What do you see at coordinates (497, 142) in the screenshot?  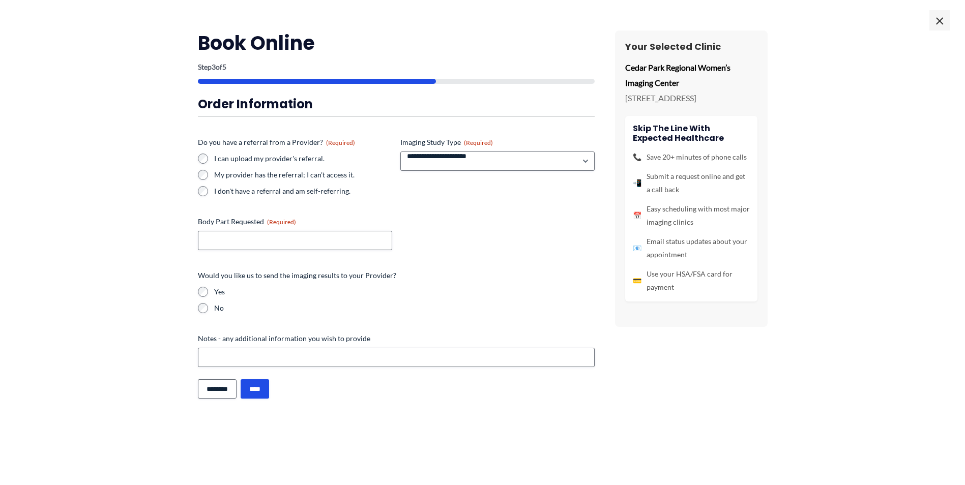 I see `label: Imaging Study Type` at bounding box center [497, 142].